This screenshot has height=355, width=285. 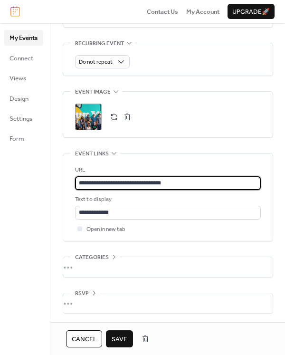 I want to click on span: My Account, so click(x=203, y=12).